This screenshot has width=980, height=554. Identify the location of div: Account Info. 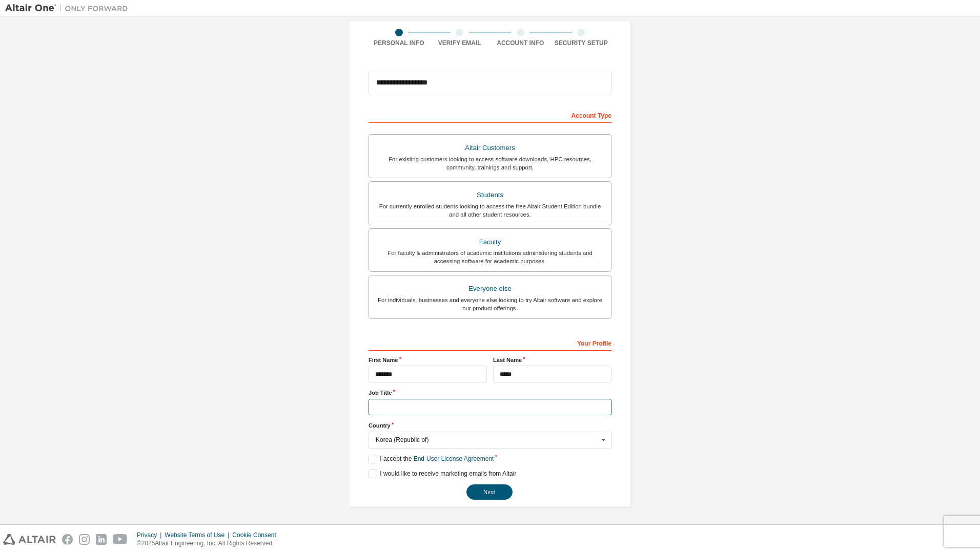
(520, 43).